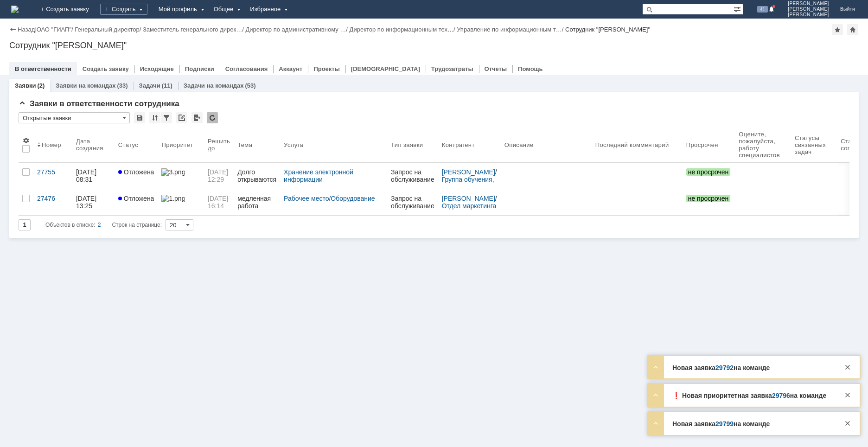  I want to click on div: Фильтрация..., so click(167, 118).